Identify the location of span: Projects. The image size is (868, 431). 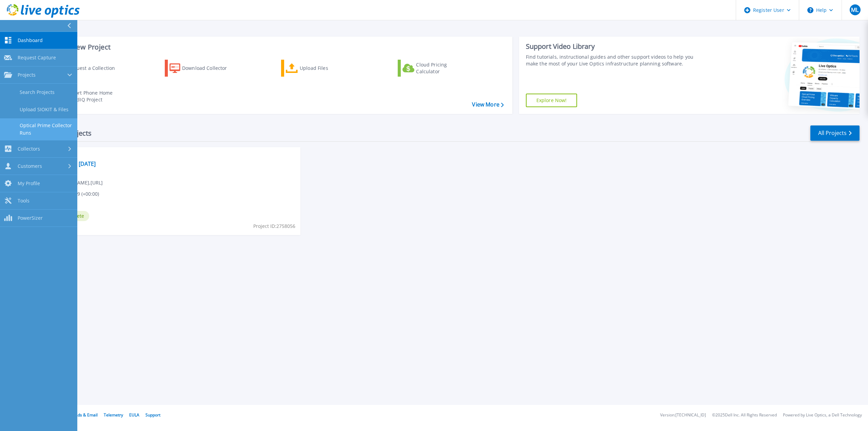
(26, 75).